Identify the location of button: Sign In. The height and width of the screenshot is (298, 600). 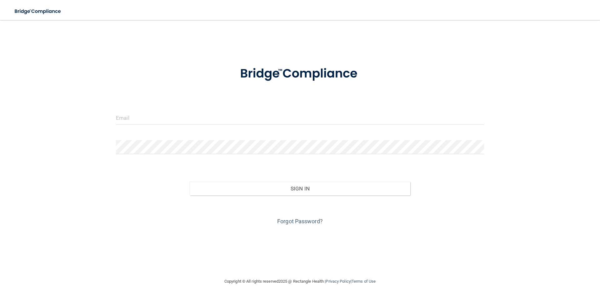
(300, 188).